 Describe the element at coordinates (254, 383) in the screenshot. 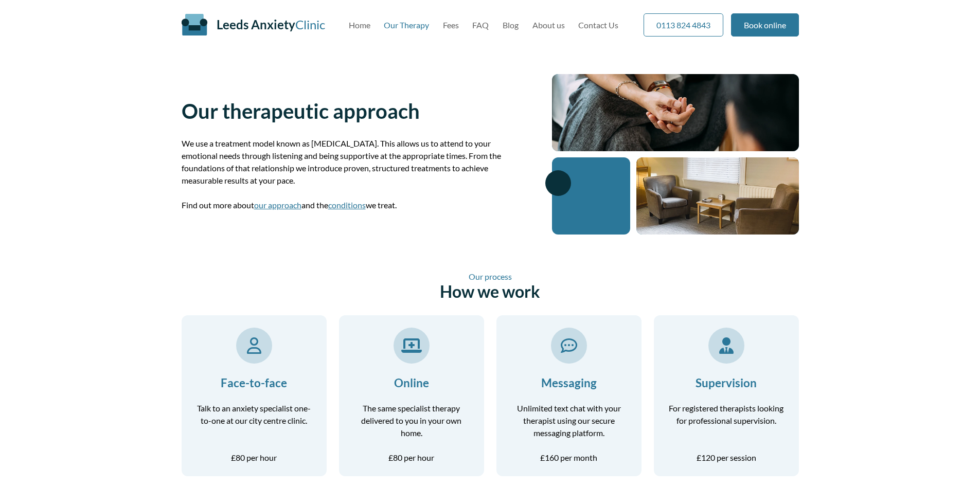

I see `h3: Face-to-face` at that location.